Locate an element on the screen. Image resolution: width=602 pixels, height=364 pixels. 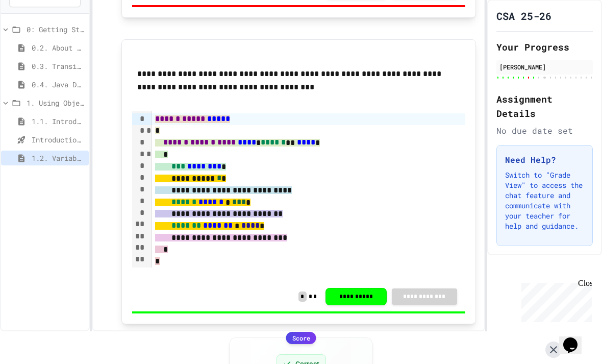
div: No due date set is located at coordinates (544, 131).